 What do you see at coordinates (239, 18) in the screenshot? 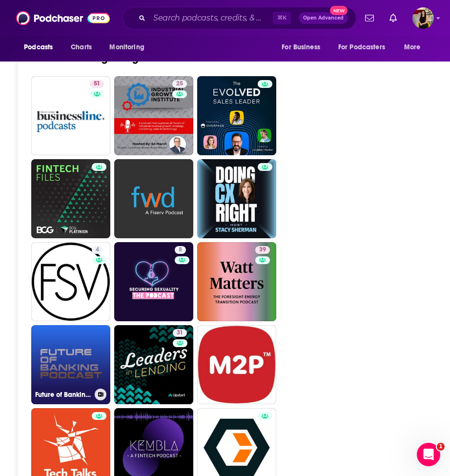
I see `div: Search podcasts, credits, & more...` at bounding box center [239, 18].